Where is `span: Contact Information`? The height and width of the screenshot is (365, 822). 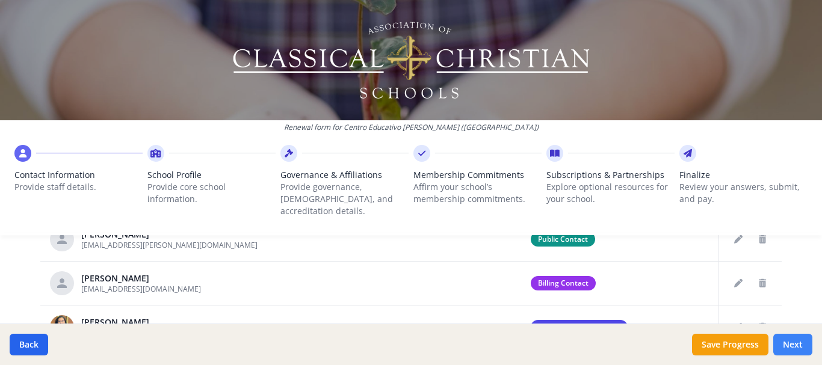 span: Contact Information is located at coordinates (78, 175).